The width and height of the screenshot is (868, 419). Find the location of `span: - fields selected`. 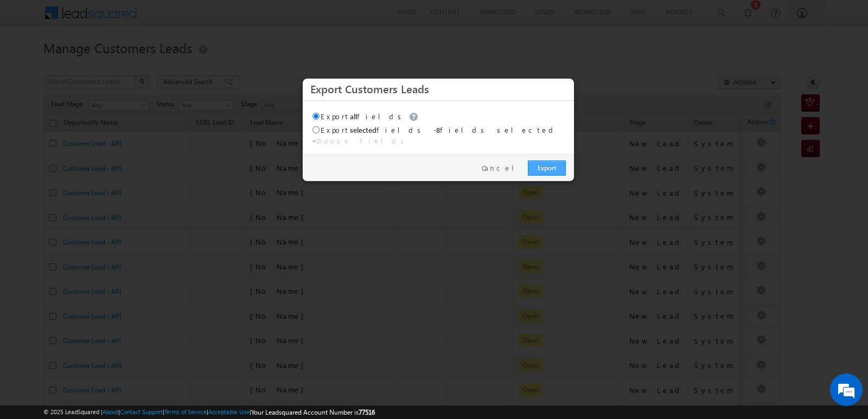

span: - fields selected is located at coordinates (496, 130).